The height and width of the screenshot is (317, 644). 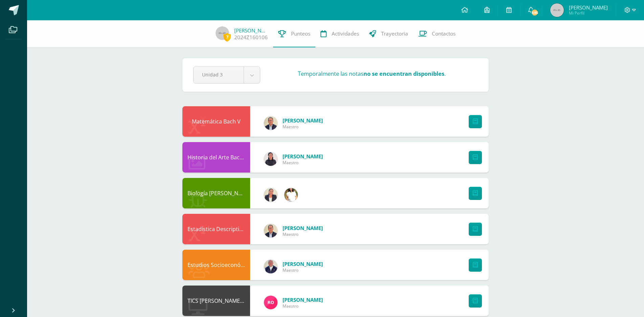 What do you see at coordinates (216, 121) in the screenshot?
I see `div: Matemática Bach V` at bounding box center [216, 121].